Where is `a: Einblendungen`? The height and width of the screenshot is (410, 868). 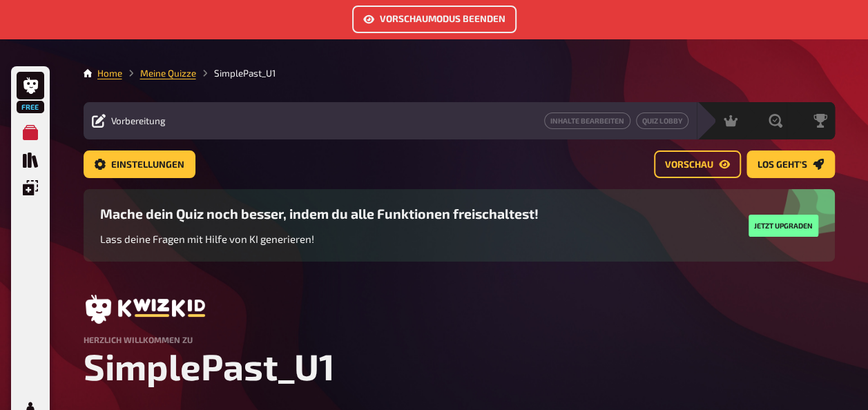
a: Einblendungen is located at coordinates (30, 188).